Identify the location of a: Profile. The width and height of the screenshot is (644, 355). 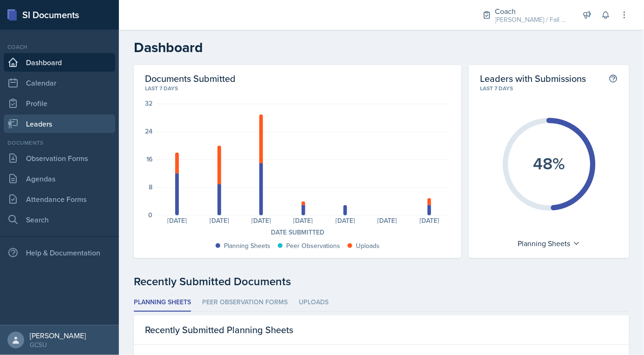
(60, 103).